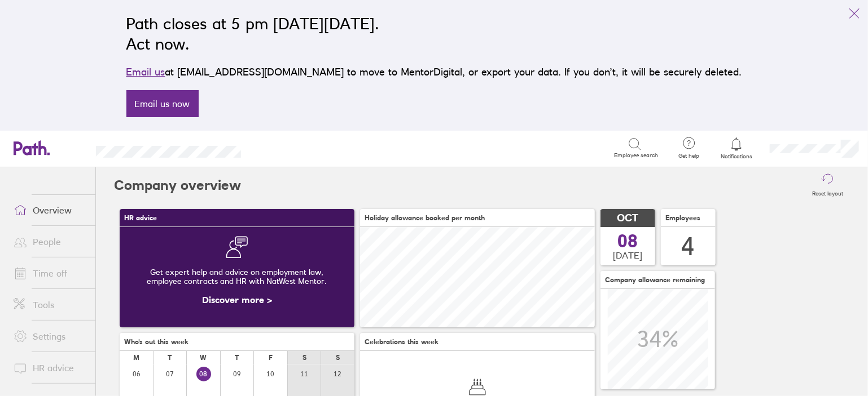 Image resolution: width=868 pixels, height=396 pixels. I want to click on span: OCT, so click(627, 218).